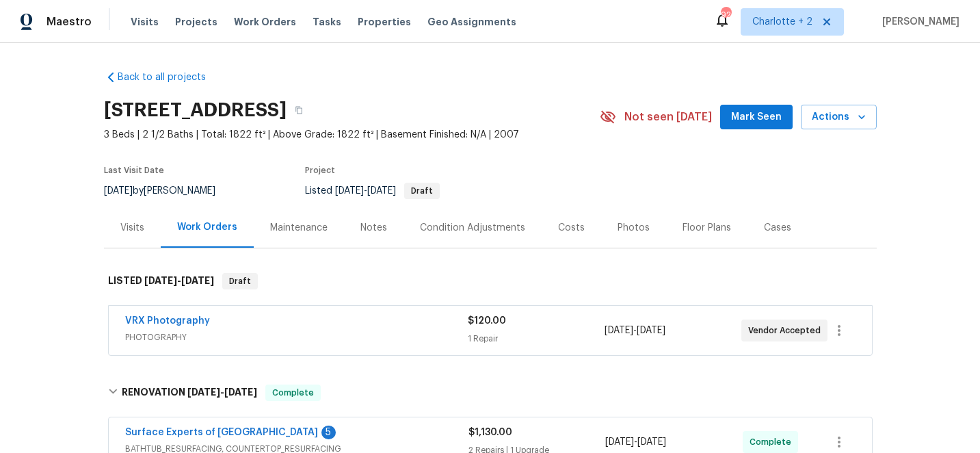 Image resolution: width=980 pixels, height=453 pixels. What do you see at coordinates (196, 22) in the screenshot?
I see `span: Projects` at bounding box center [196, 22].